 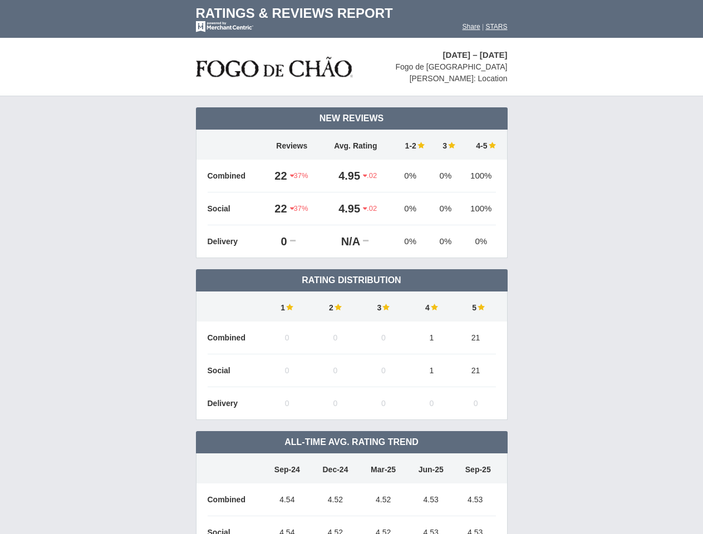 I want to click on td: Reviews, so click(x=292, y=145).